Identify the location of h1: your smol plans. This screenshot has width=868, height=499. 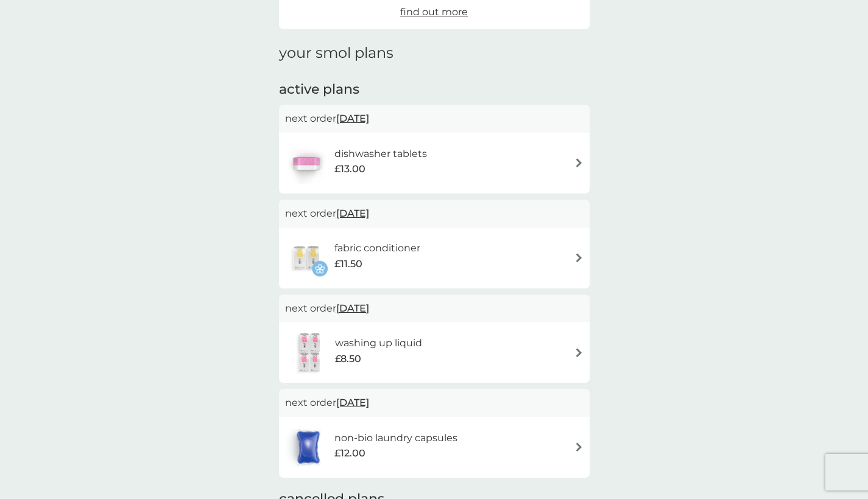
(435, 53).